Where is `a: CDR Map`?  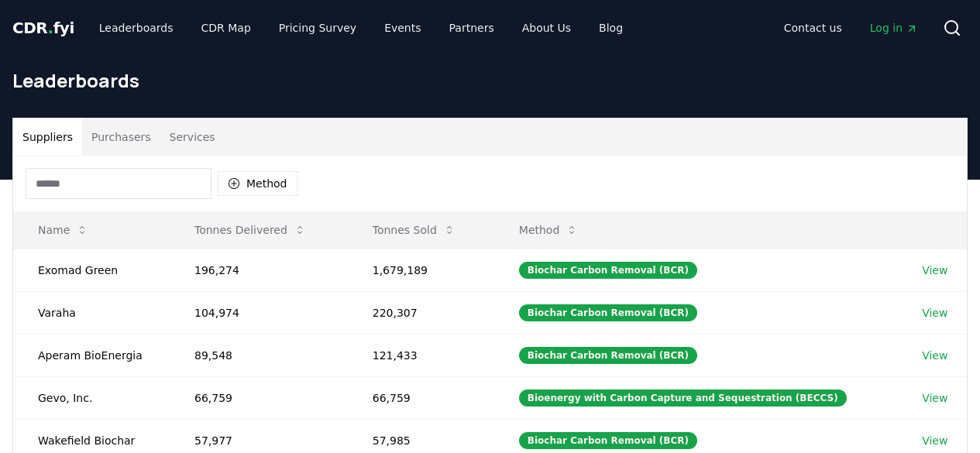 a: CDR Map is located at coordinates (226, 28).